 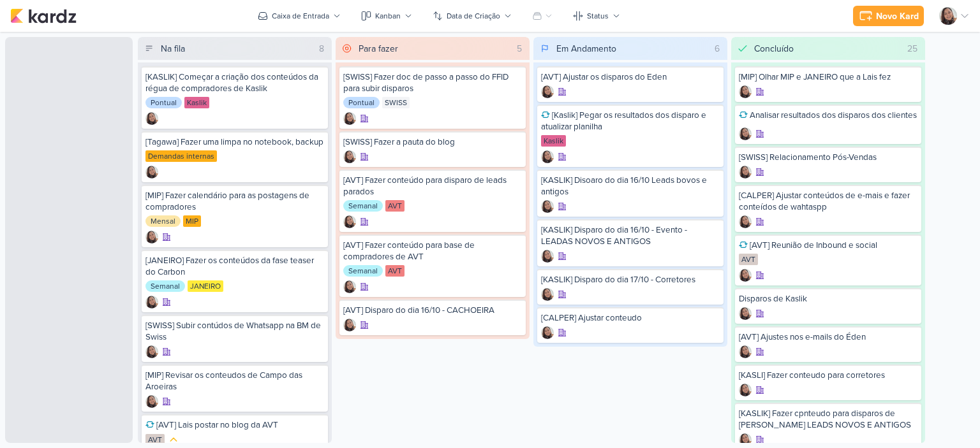 I want to click on div: 6, so click(x=717, y=48).